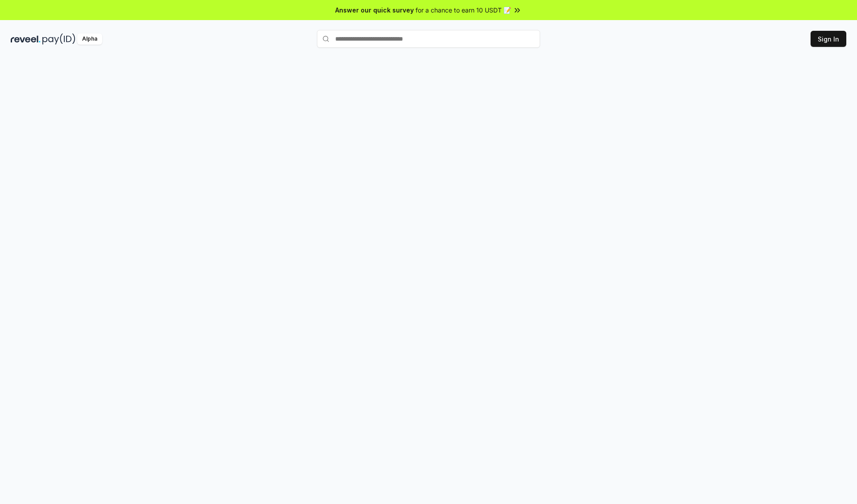 This screenshot has height=504, width=857. I want to click on img: pay_id, so click(59, 38).